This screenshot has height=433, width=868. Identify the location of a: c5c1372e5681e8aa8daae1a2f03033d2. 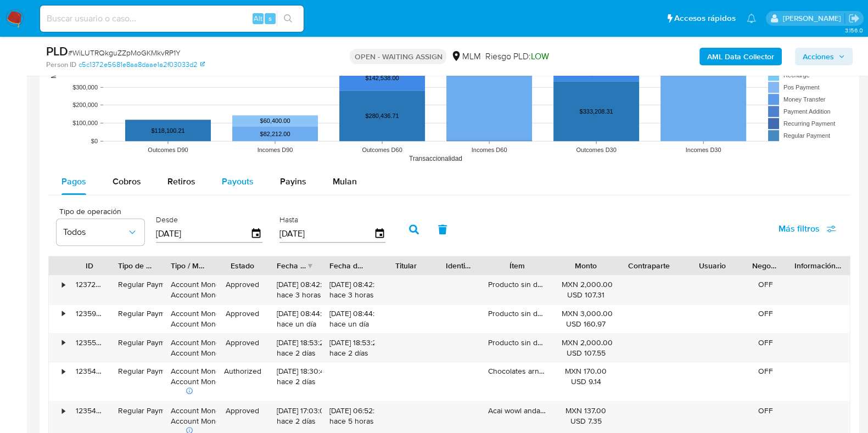
(142, 65).